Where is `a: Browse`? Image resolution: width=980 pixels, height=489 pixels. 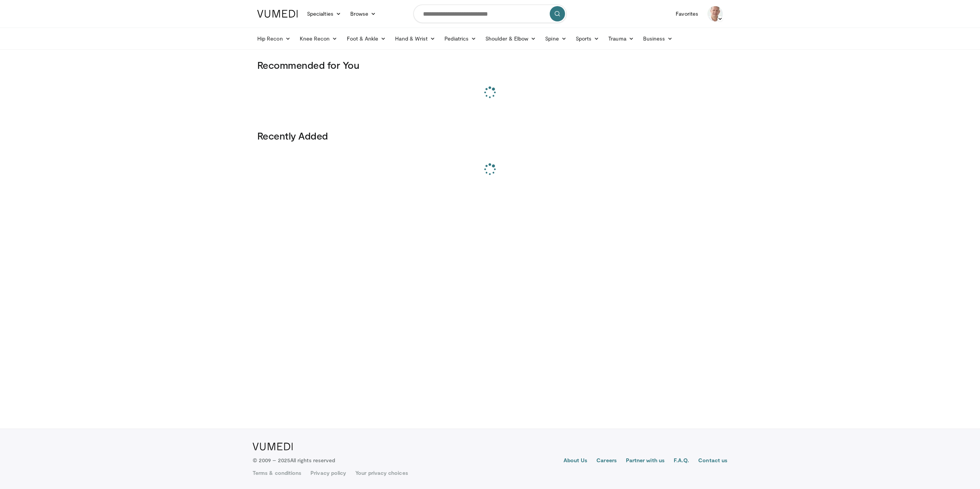
a: Browse is located at coordinates (363, 13).